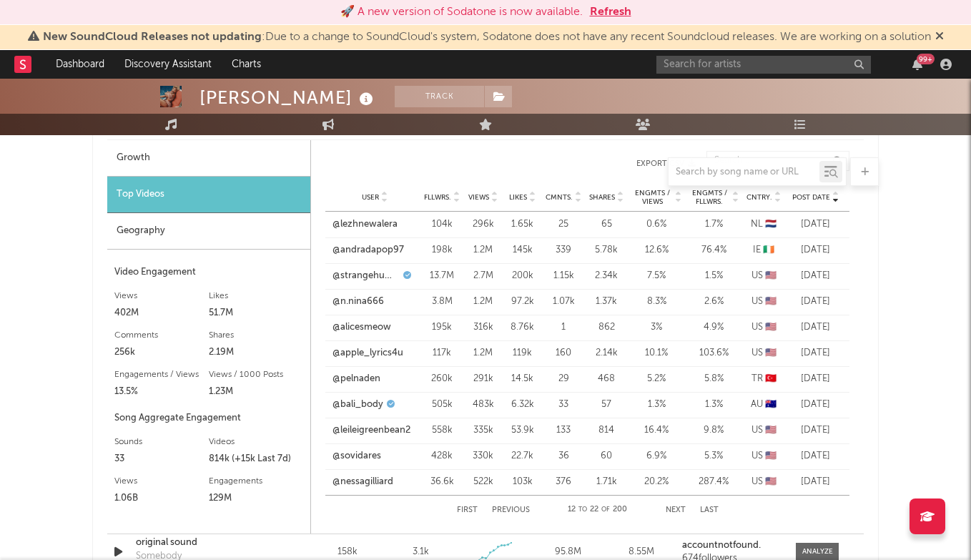  Describe the element at coordinates (440, 97) in the screenshot. I see `button: Track` at that location.